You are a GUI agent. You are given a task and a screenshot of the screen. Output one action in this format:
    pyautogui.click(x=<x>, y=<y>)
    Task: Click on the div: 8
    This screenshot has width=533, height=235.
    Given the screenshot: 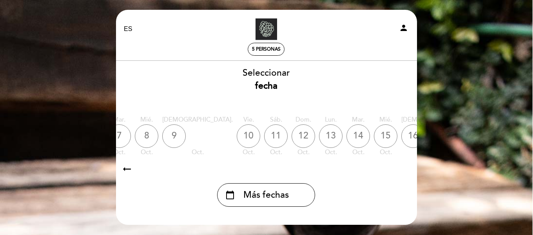 What is the action you would take?
    pyautogui.click(x=147, y=136)
    